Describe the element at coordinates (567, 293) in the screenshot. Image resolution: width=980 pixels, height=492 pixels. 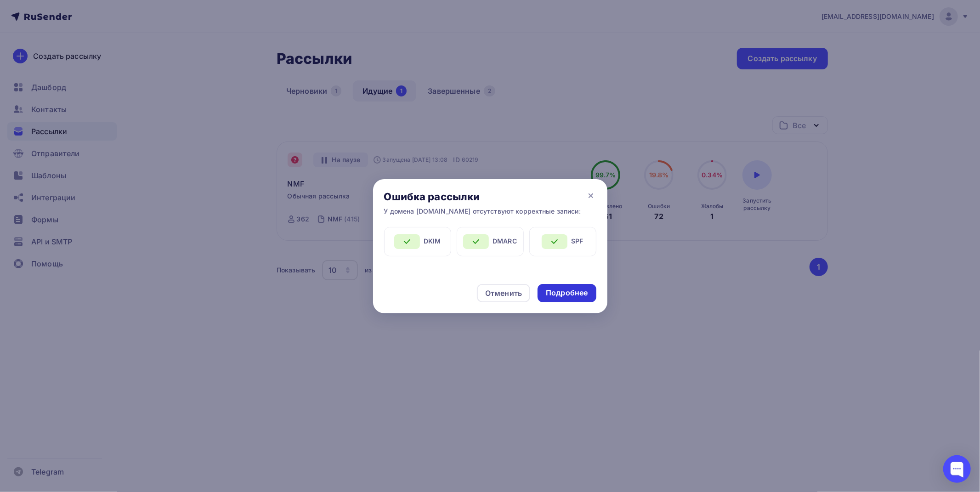
I see `div: Подробнее` at that location.